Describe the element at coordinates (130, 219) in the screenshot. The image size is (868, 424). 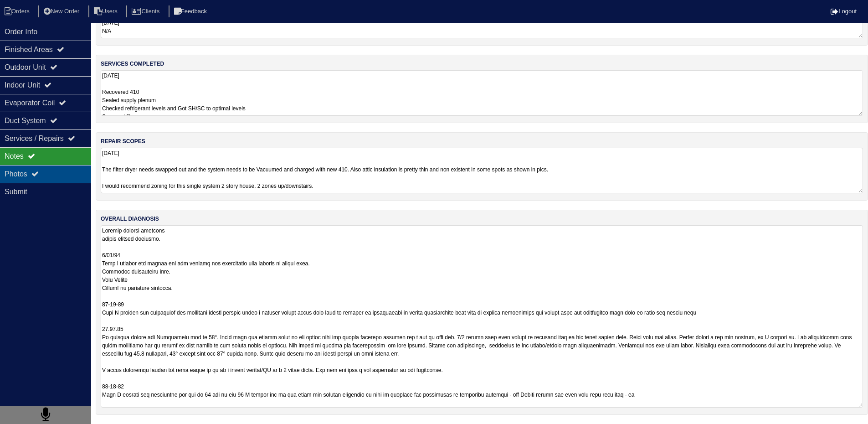
I see `label: overall diagnosis` at that location.